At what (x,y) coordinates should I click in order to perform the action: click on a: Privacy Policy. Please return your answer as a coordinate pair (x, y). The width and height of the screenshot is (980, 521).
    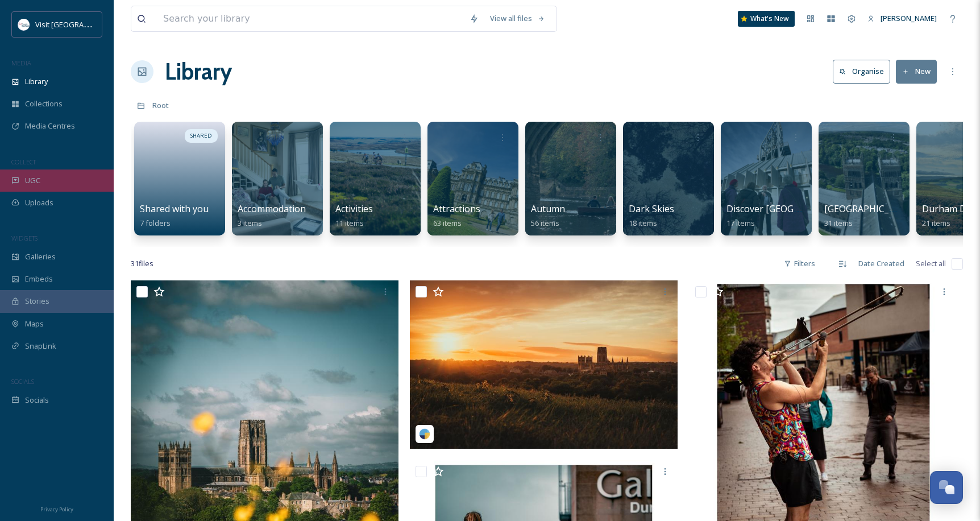
    Looking at the image, I should click on (56, 509).